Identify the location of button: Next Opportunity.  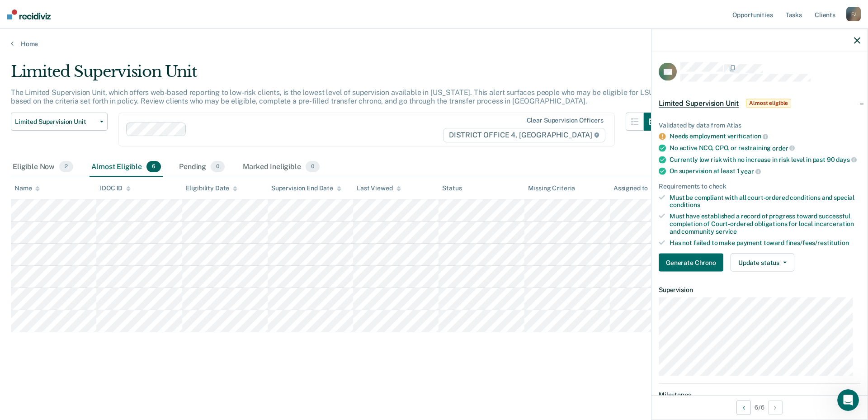
(775, 408).